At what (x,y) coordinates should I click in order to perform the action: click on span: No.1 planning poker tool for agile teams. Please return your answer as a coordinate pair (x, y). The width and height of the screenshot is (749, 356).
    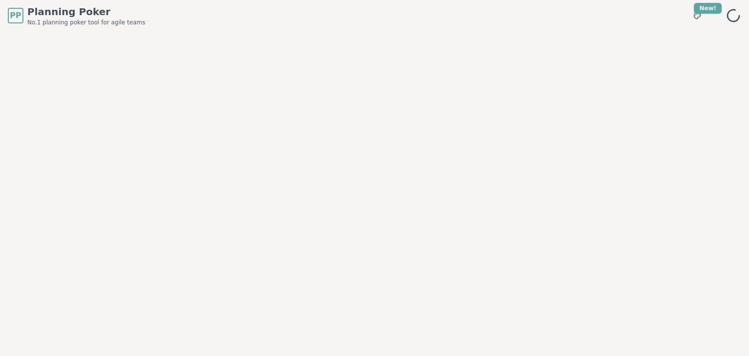
    Looking at the image, I should click on (86, 22).